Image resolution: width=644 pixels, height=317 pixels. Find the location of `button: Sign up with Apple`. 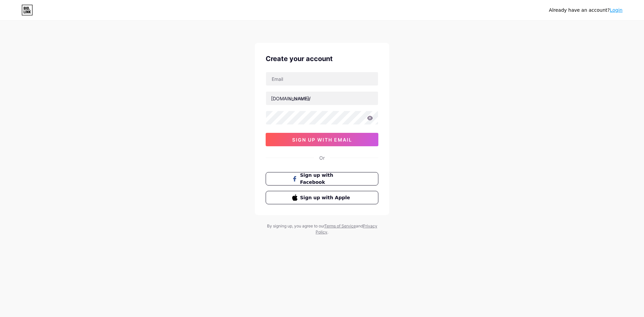

button: Sign up with Apple is located at coordinates (322, 198).